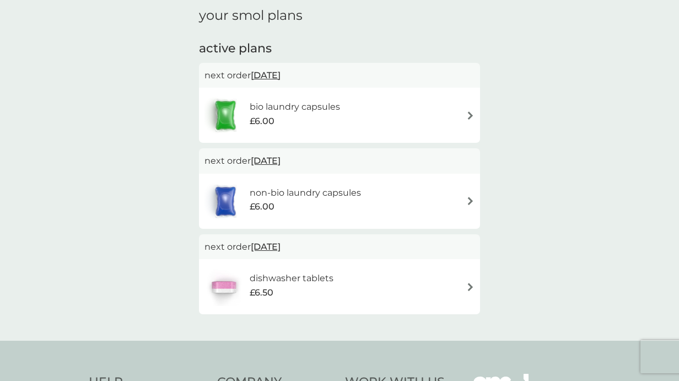  What do you see at coordinates (295, 107) in the screenshot?
I see `h6: bio laundry capsules` at bounding box center [295, 107].